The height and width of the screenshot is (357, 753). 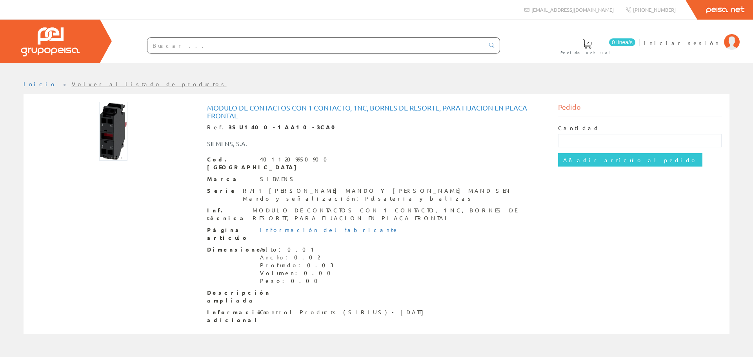 What do you see at coordinates (298, 281) in the screenshot?
I see `div: Peso: 0.00` at bounding box center [298, 281].